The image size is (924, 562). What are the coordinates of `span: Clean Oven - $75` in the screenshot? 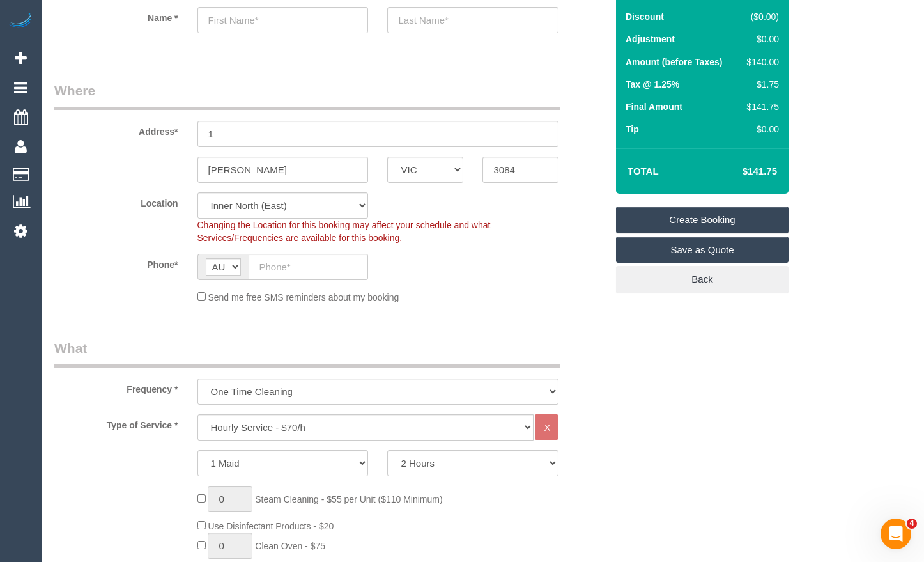 It's located at (290, 546).